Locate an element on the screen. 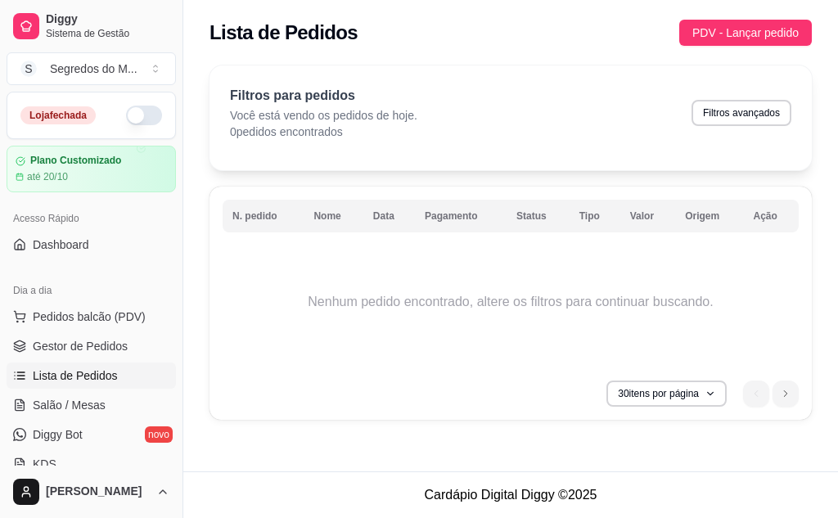  button: Pedidos balcão (PDV) is located at coordinates (91, 317).